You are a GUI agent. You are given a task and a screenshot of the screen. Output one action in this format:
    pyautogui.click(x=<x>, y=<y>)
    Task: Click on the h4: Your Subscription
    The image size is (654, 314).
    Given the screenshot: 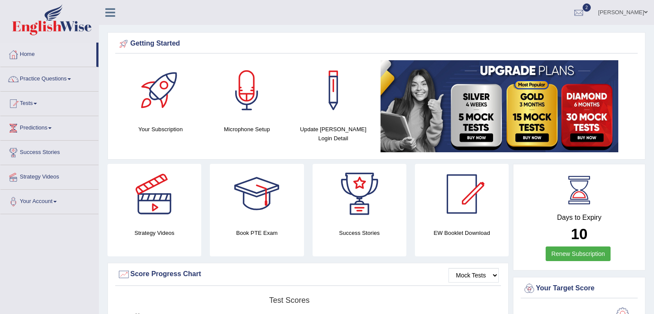 What is the action you would take?
    pyautogui.click(x=160, y=129)
    